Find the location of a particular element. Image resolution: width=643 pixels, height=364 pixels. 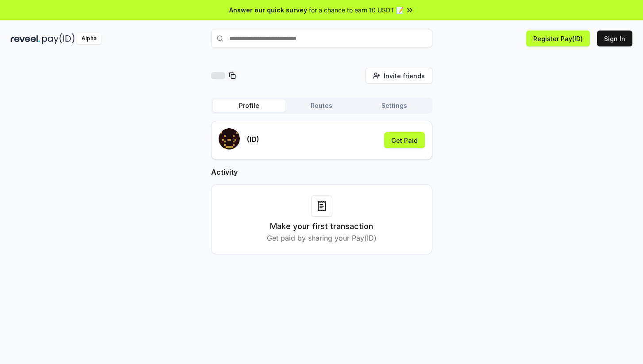

button: Profile is located at coordinates (249, 105).